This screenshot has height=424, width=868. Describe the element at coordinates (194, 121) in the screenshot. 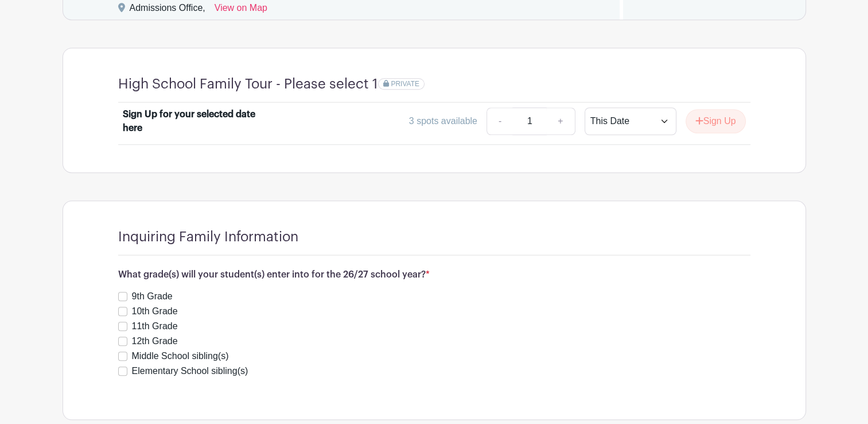

I see `div: Sign Up for your selected date here` at that location.